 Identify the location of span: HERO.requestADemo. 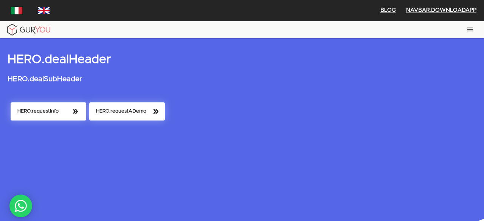
(127, 111).